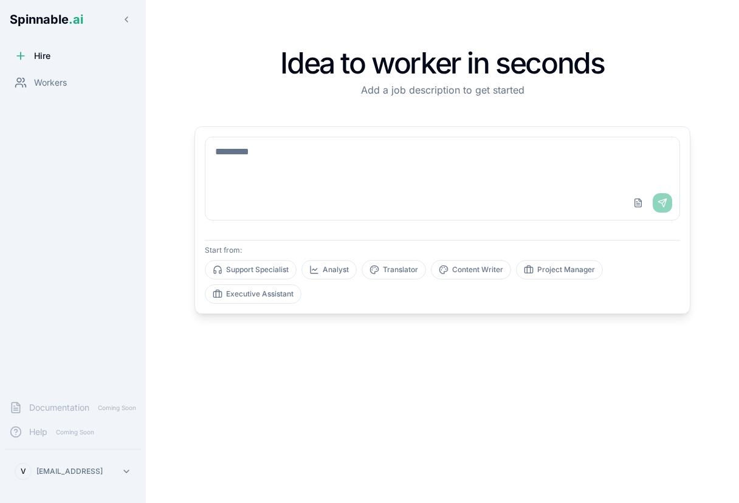 This screenshot has height=503, width=739. Describe the element at coordinates (46, 19) in the screenshot. I see `span: Spinnable` at that location.